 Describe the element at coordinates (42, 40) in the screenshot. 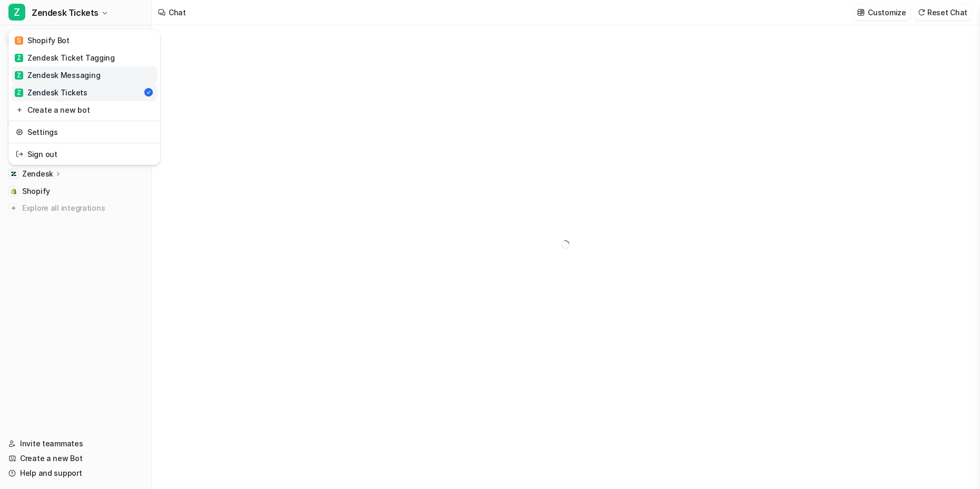

I see `div: Shopify Bot` at that location.